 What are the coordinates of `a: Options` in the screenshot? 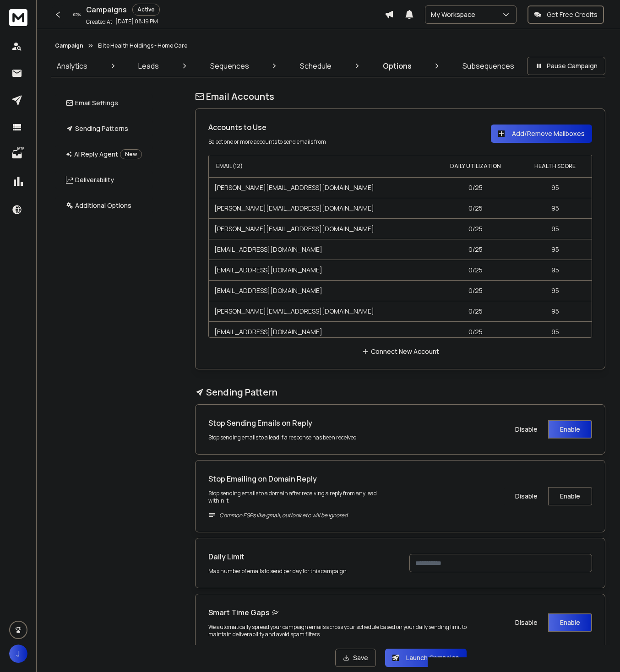 It's located at (397, 66).